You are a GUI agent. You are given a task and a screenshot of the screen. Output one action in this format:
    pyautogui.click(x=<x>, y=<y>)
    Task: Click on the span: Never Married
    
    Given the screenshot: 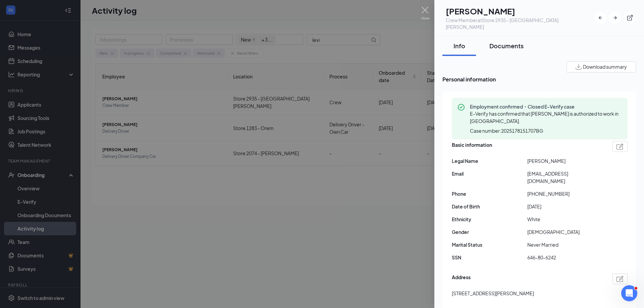 What is the action you would take?
    pyautogui.click(x=565, y=245)
    